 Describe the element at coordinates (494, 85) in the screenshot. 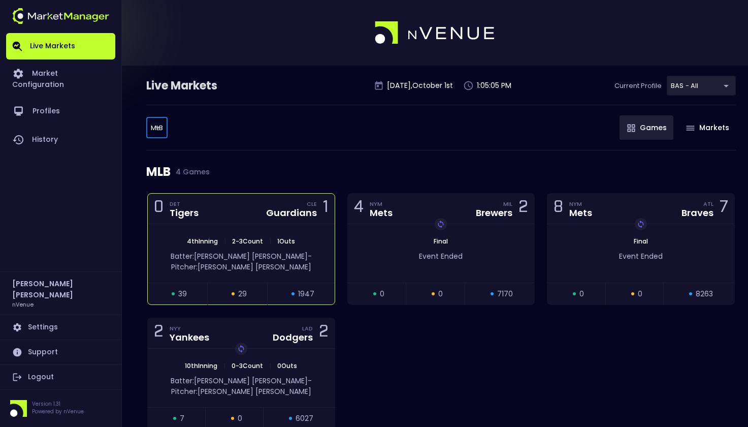

I see `p: 1:05:05 PM` at that location.